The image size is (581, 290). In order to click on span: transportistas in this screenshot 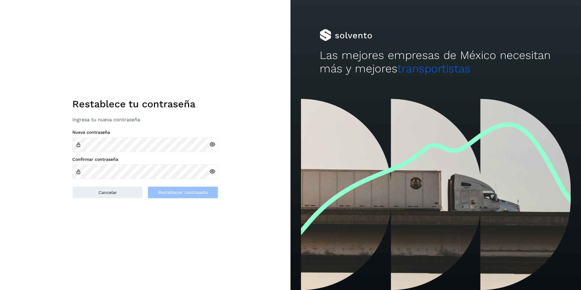, I will do `click(434, 68)`.